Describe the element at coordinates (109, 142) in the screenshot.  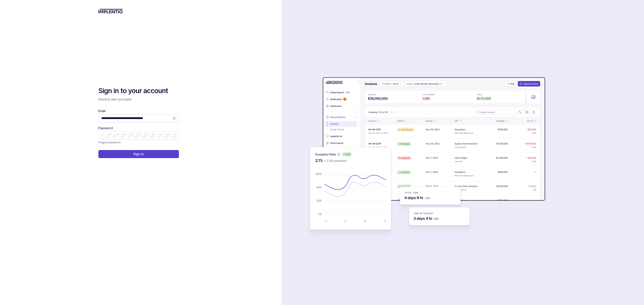
I see `a: Link Forgot password` at that location.